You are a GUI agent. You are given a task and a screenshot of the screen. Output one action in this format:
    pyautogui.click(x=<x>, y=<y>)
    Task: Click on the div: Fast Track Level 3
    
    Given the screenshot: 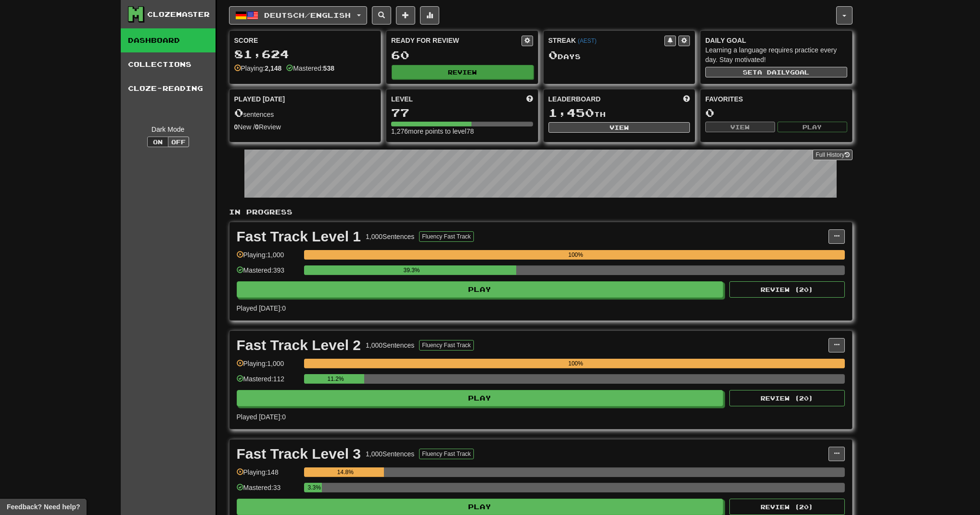 What is the action you would take?
    pyautogui.click(x=299, y=453)
    